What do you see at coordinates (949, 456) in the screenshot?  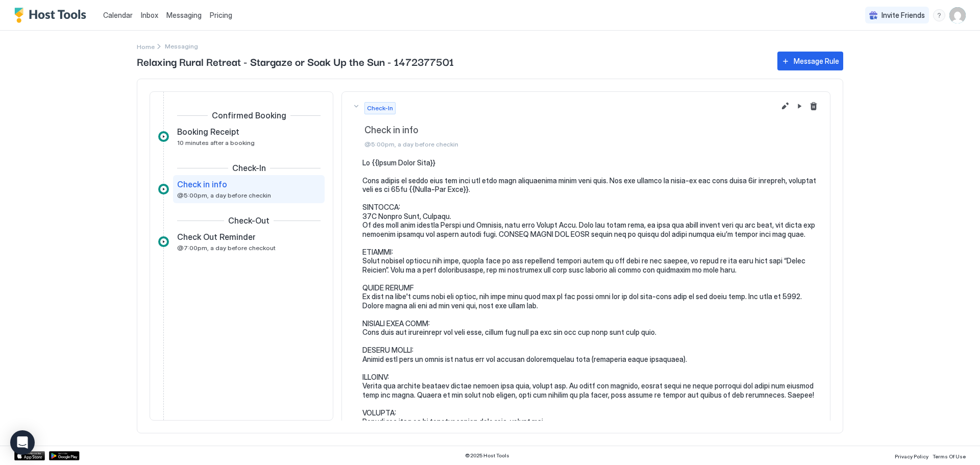 I see `span: Terms Of Use` at bounding box center [949, 456].